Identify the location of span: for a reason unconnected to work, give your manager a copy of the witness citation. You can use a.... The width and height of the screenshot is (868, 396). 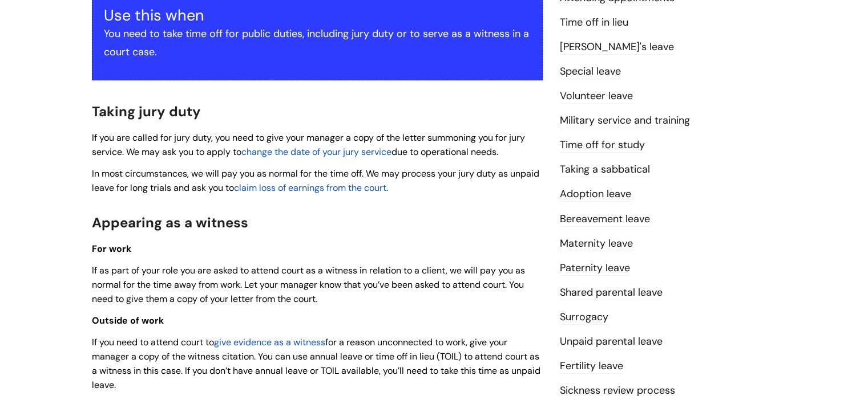
(316, 363).